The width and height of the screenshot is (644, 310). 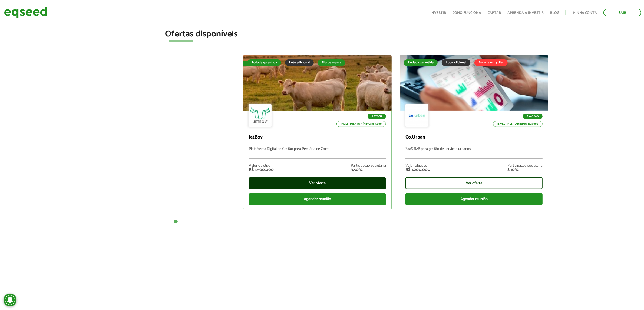 I want to click on p: Plataforma Digital de Gestão para Pecuária de Corte, so click(x=318, y=152).